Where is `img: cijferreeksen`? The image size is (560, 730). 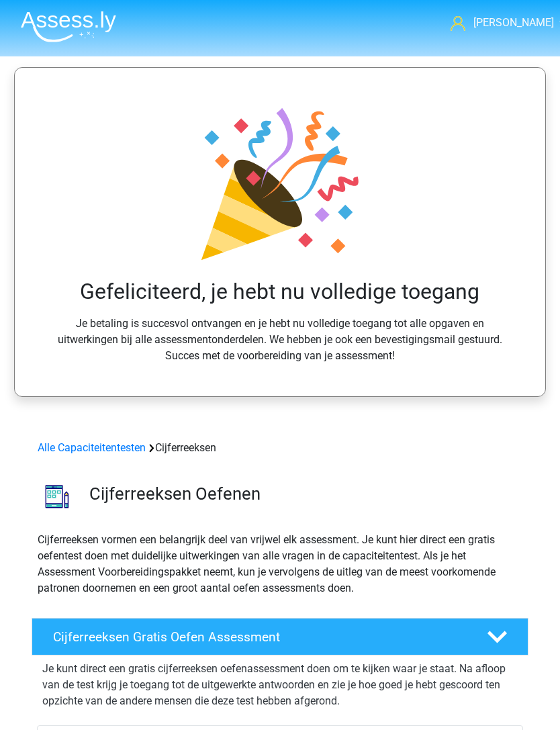 img: cijferreeksen is located at coordinates (57, 497).